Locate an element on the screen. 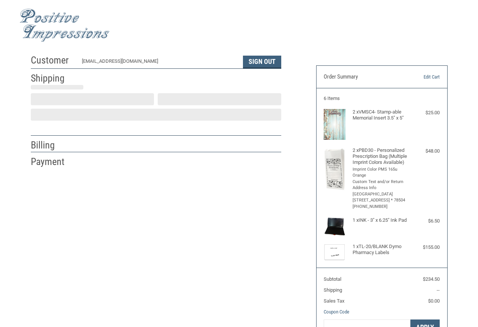 This screenshot has height=327, width=478. li: Imprint Color PMS 165u Orange is located at coordinates (381, 172).